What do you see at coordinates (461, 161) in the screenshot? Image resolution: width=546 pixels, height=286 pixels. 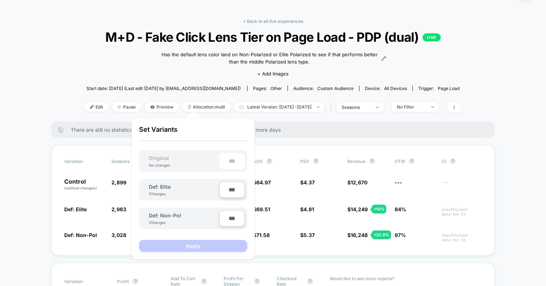 I see `span: CI` at bounding box center [461, 161].